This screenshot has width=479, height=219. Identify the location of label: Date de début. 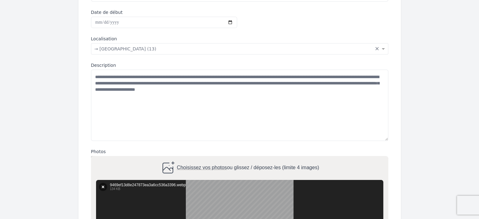
(164, 12).